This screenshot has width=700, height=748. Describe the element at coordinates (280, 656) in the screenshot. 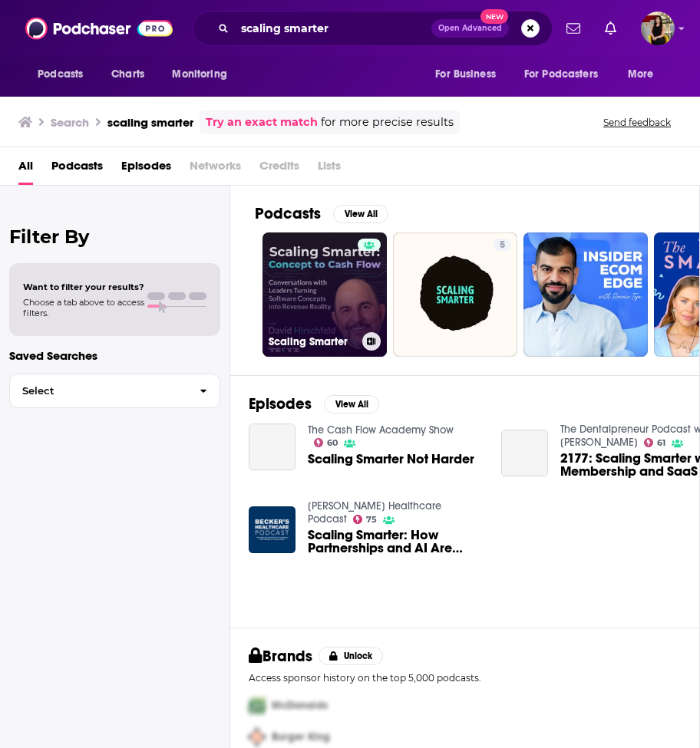

I see `h2: Brands` at that location.